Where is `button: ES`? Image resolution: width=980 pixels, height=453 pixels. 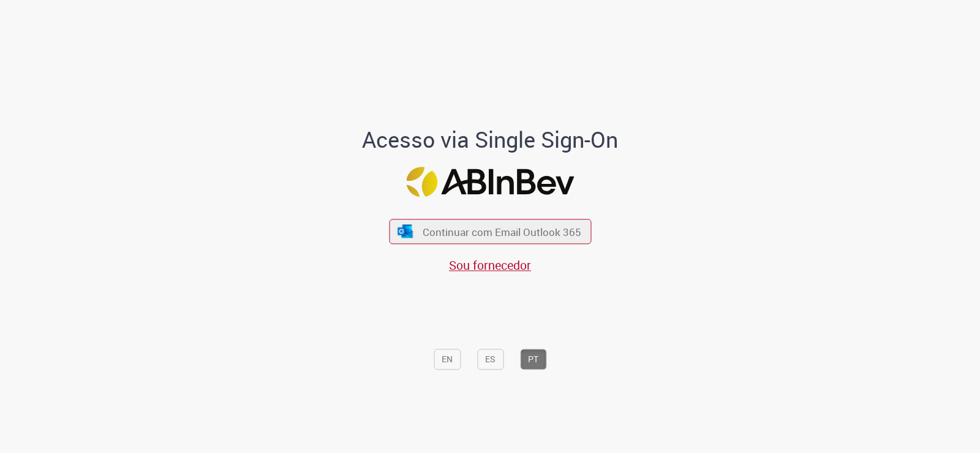
button: ES is located at coordinates (490, 359).